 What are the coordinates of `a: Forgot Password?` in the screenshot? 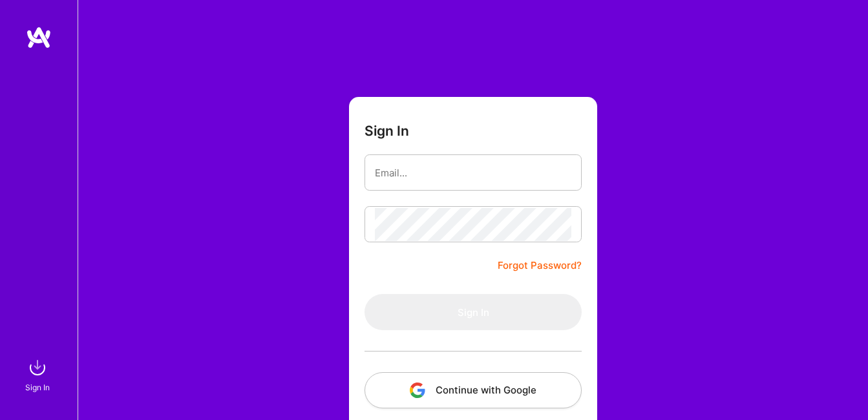 It's located at (540, 266).